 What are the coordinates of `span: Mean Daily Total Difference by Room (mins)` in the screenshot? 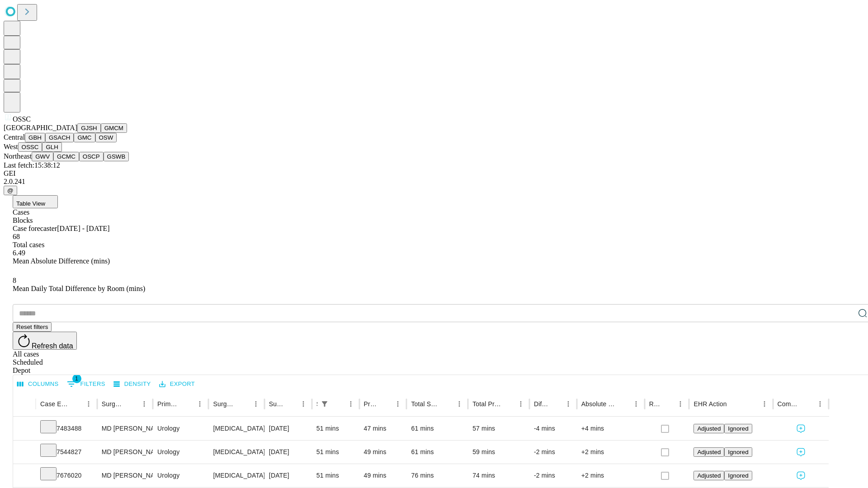 It's located at (79, 288).